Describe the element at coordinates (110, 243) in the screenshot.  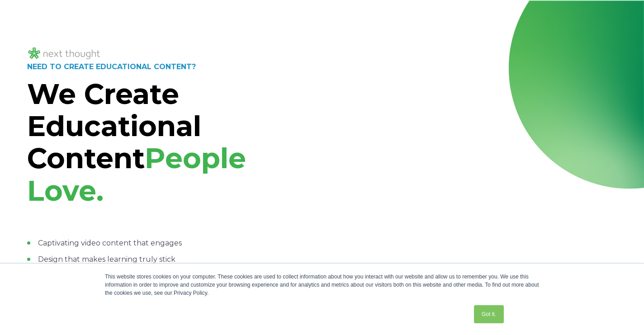
I see `span: Captivating video content that engages` at that location.